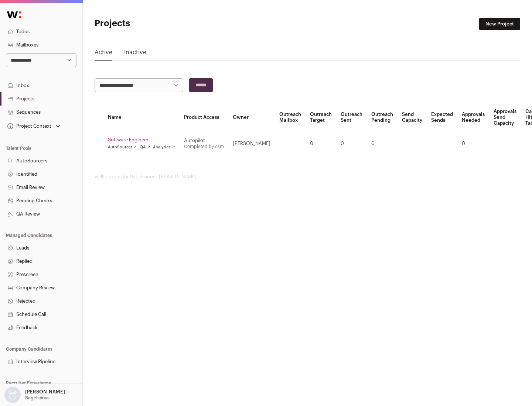 The width and height of the screenshot is (532, 406). Describe the element at coordinates (28, 126) in the screenshot. I see `div: Project Context` at that location.